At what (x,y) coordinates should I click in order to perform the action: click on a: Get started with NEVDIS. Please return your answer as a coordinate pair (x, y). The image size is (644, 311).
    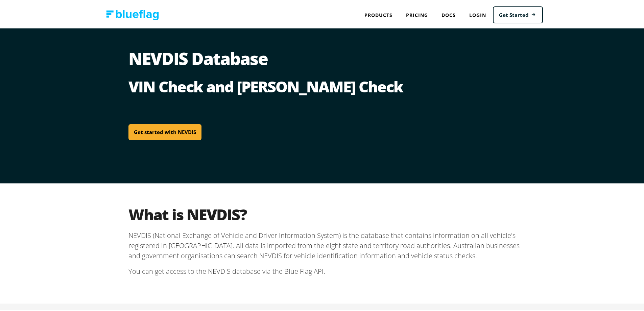
    Looking at the image, I should click on (165, 131).